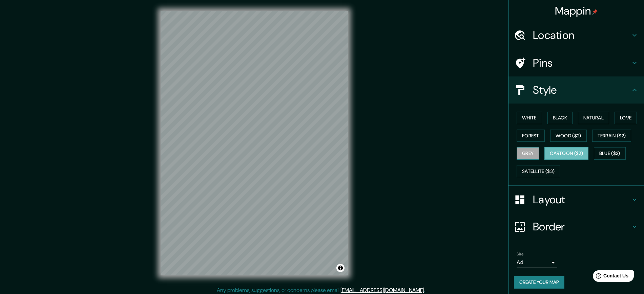  I want to click on h4: Style, so click(582, 90).